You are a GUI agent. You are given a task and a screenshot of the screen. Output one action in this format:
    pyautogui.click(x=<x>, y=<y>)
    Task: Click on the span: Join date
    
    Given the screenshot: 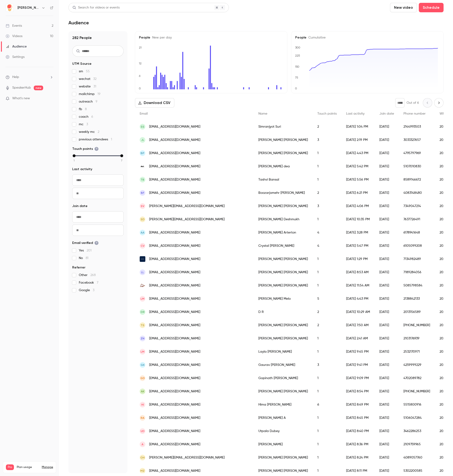 What is the action you would take?
    pyautogui.click(x=387, y=114)
    